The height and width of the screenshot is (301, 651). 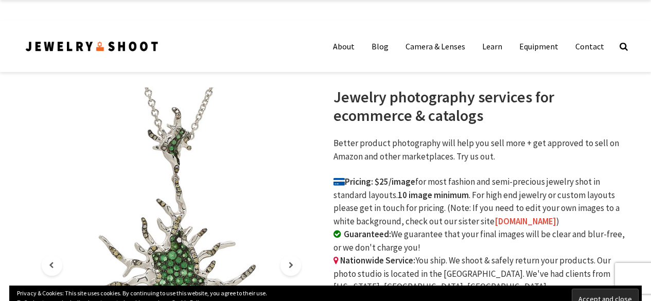 What do you see at coordinates (480, 150) in the screenshot?
I see `p: Better product photography will help you sell more + get approved to sell on Amazon and other mar...` at bounding box center [480, 150].